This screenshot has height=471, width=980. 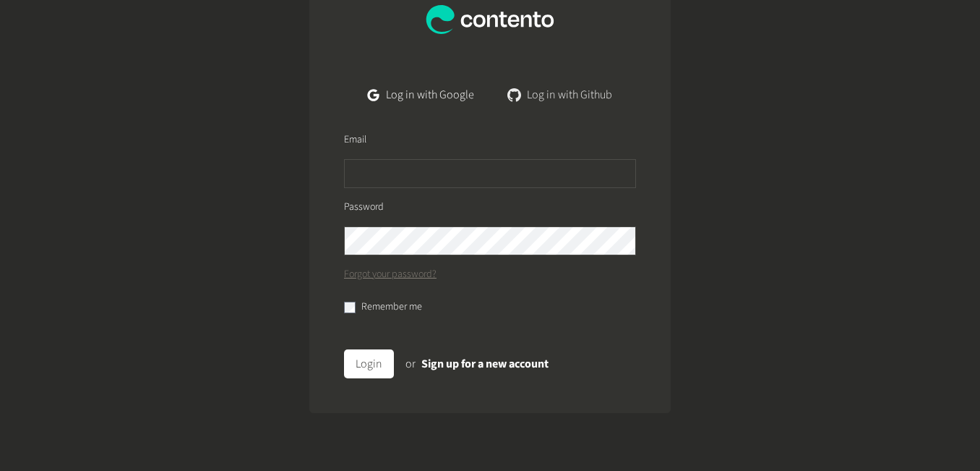 What do you see at coordinates (411, 363) in the screenshot?
I see `span: or` at bounding box center [411, 363].